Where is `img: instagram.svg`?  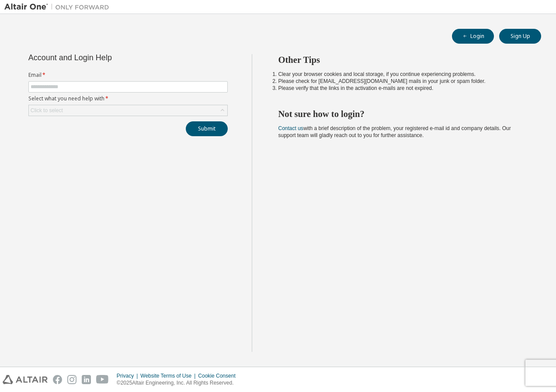
img: instagram.svg is located at coordinates (72, 380).